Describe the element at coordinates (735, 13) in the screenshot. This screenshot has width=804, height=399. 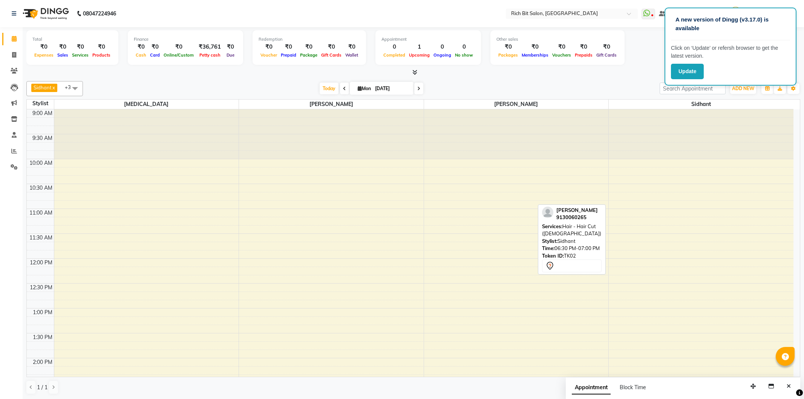
I see `img: Parimal Kadam` at that location.